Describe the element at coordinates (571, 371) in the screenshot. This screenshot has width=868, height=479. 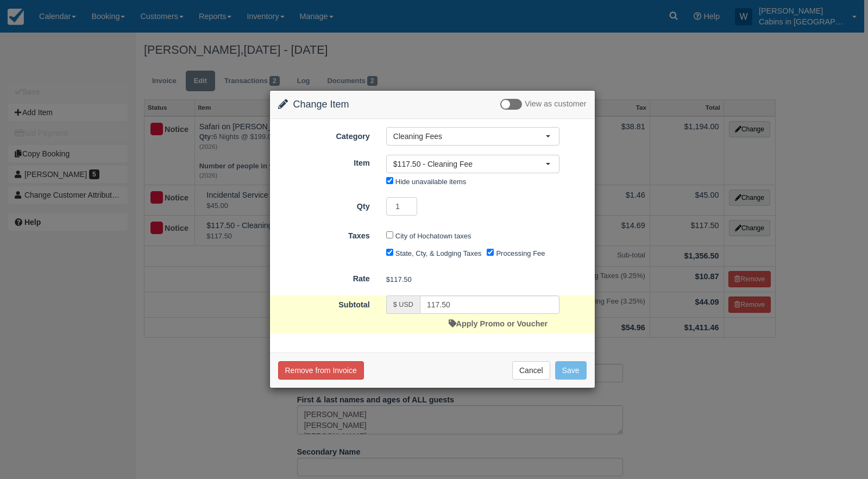
I see `button: Save` at that location.